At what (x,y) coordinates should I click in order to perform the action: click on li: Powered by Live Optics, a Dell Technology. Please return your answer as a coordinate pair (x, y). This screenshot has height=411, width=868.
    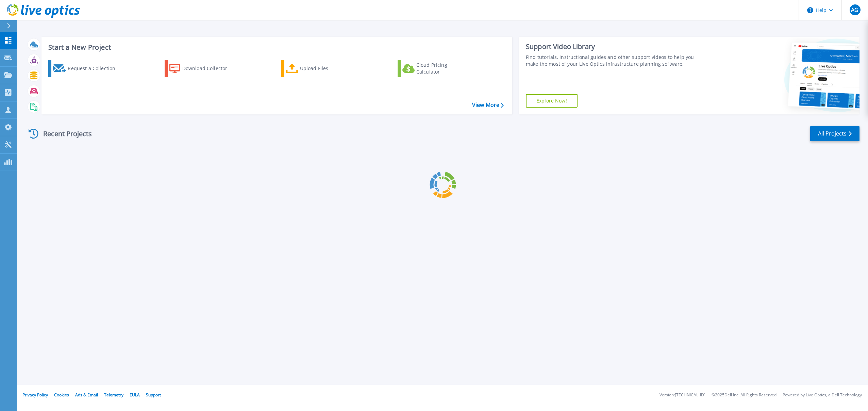
    Looking at the image, I should click on (822, 395).